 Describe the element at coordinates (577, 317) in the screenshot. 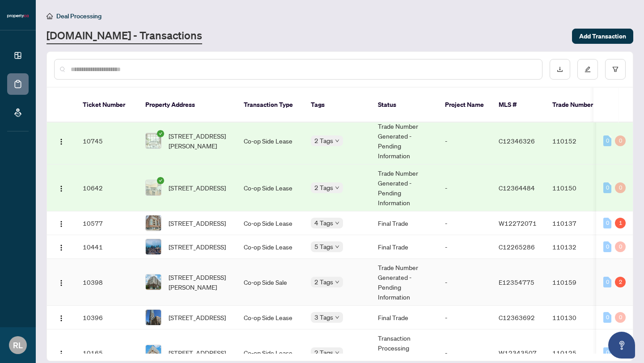

I see `td: 110130` at that location.